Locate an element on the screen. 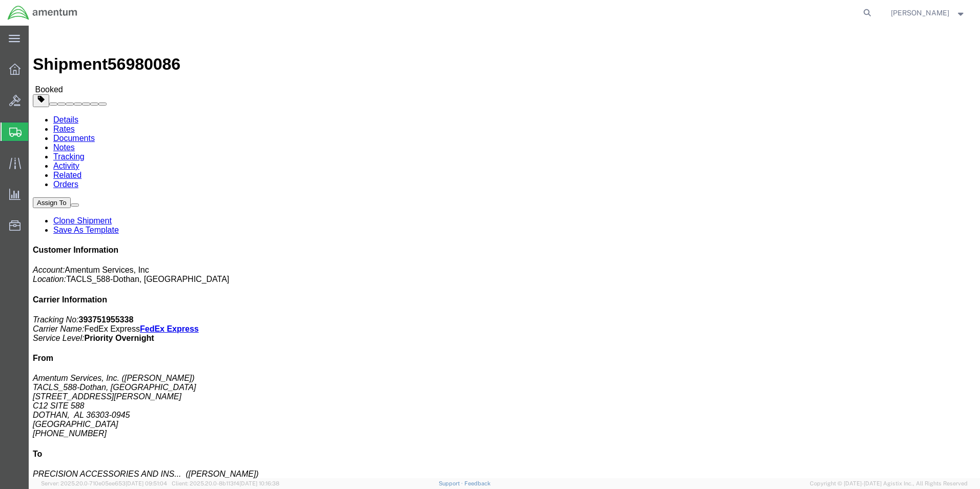 The image size is (980, 489). span: Marcus McGuire is located at coordinates (920, 13).